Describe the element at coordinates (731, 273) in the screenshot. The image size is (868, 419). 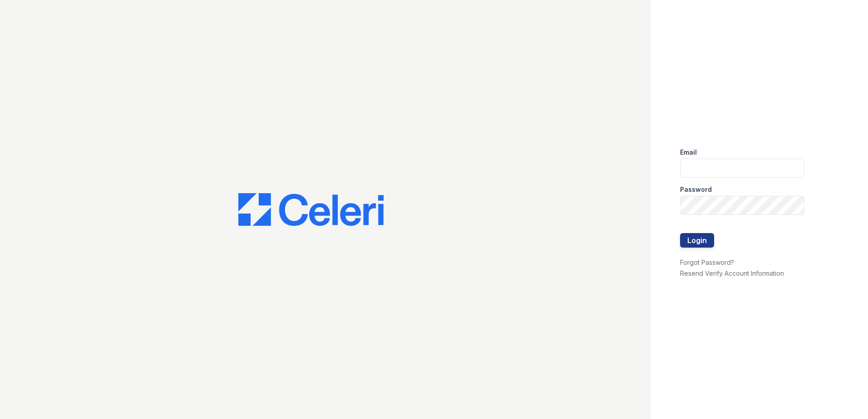
I see `a: Resend Verify Account Information` at that location.